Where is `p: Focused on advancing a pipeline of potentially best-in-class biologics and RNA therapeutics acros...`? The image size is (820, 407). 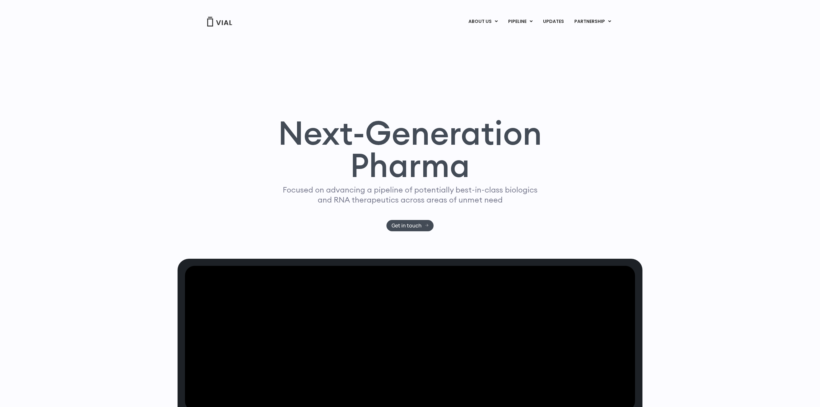 p: Focused on advancing a pipeline of potentially best-in-class biologics and RNA therapeutics acros... is located at coordinates (410, 195).